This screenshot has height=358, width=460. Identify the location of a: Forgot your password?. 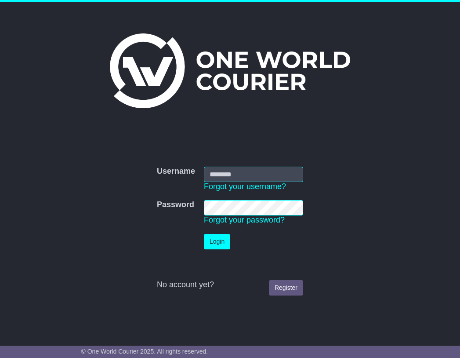
(244, 220).